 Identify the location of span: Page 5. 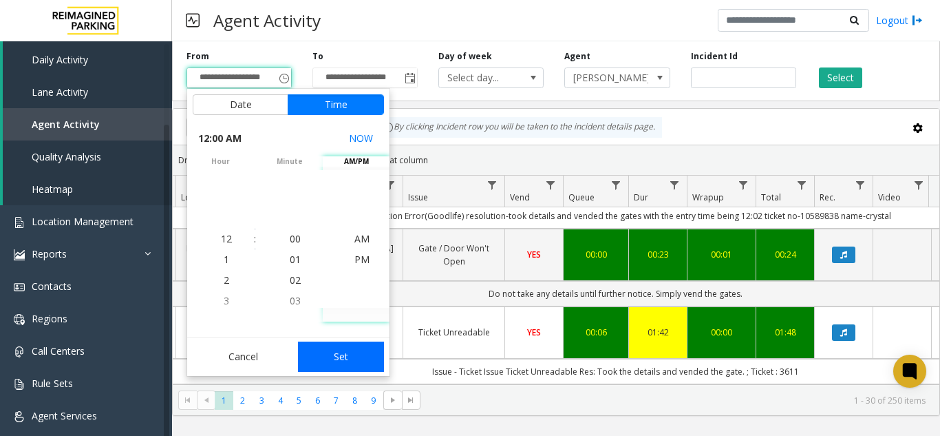
(299, 400).